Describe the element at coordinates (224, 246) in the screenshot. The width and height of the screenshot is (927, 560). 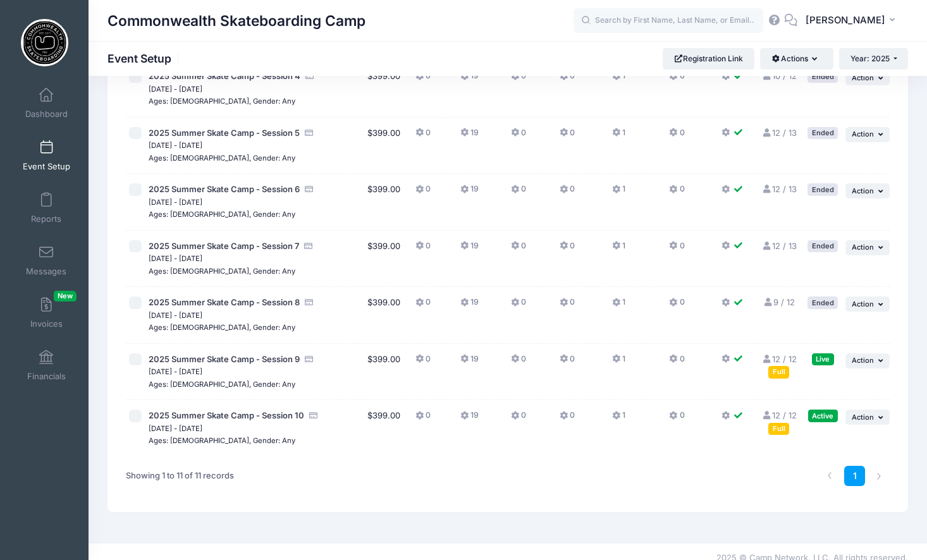
I see `span: 2025 Summer Skate Camp - Session 7` at that location.